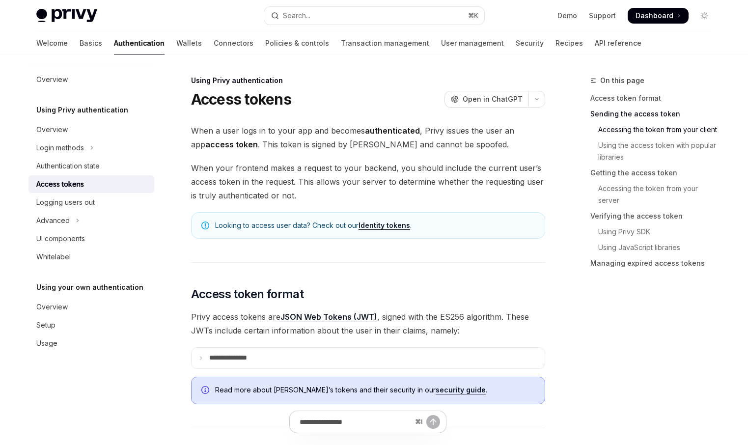  I want to click on a: API reference, so click(618, 43).